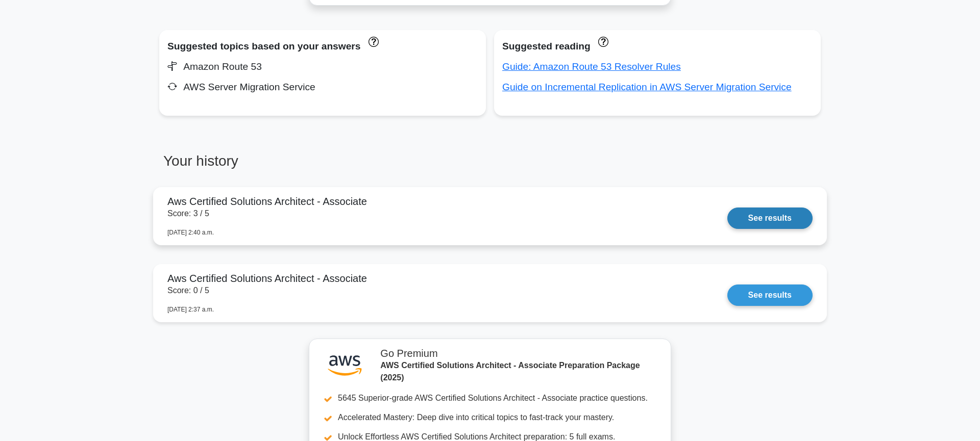 The width and height of the screenshot is (980, 441). What do you see at coordinates (592, 66) in the screenshot?
I see `a: Guide: Amazon Route 53 Resolver Rules` at bounding box center [592, 66].